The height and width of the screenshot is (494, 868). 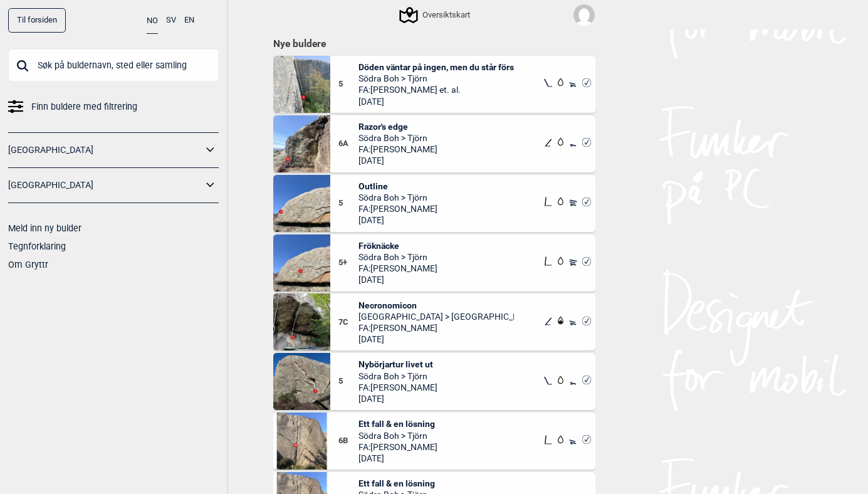 What do you see at coordinates (302, 263) in the screenshot?
I see `img: Froknacke` at bounding box center [302, 263].